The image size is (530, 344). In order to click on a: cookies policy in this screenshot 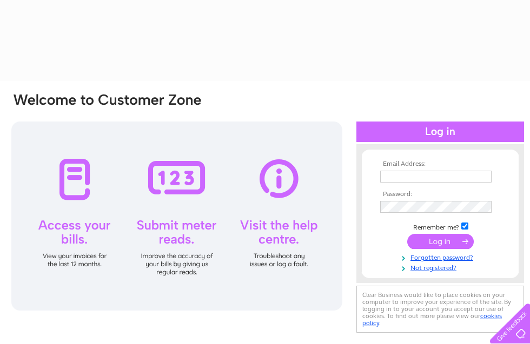, I will do `click(432, 320)`.